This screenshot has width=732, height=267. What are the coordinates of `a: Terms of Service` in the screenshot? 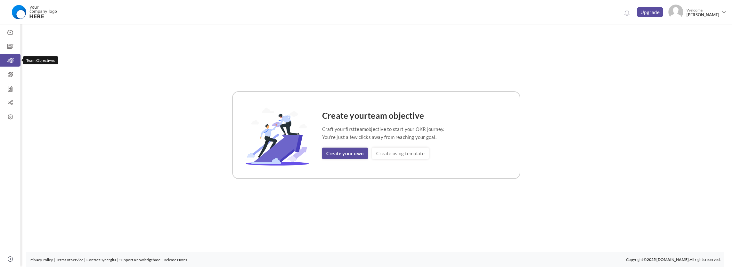 It's located at (69, 260).